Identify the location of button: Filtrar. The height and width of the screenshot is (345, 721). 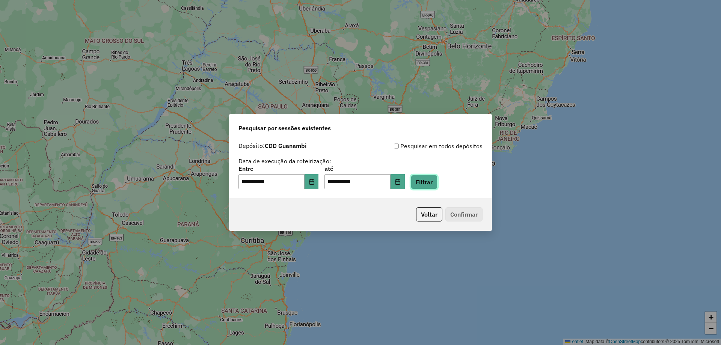
(424, 182).